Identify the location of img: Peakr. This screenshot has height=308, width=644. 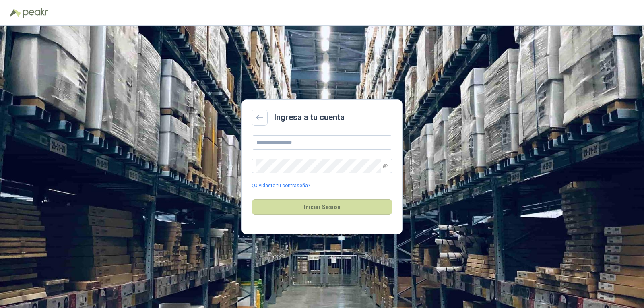
(35, 13).